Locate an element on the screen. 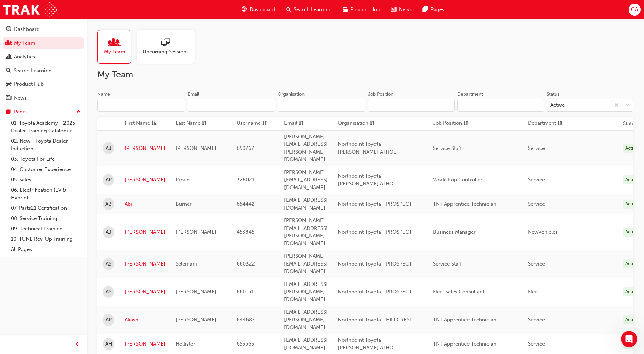  a: 09. Technical Training is located at coordinates (46, 229).